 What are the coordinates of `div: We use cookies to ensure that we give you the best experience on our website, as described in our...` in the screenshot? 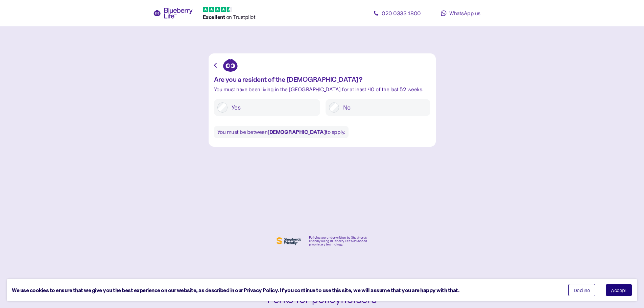 It's located at (285, 290).